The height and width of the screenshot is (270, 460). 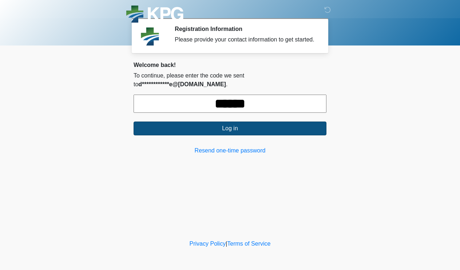 What do you see at coordinates (248, 243) in the screenshot?
I see `a: Terms of Service` at bounding box center [248, 243].